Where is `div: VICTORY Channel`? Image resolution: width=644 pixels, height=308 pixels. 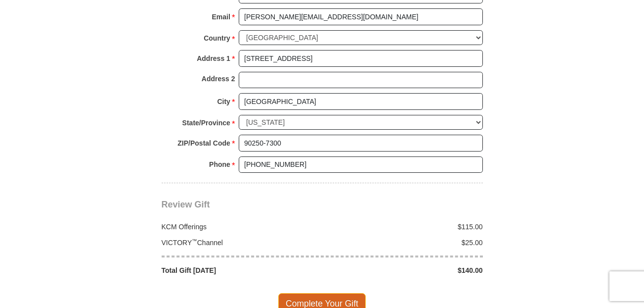
div: VICTORY Channel is located at coordinates (239, 243).